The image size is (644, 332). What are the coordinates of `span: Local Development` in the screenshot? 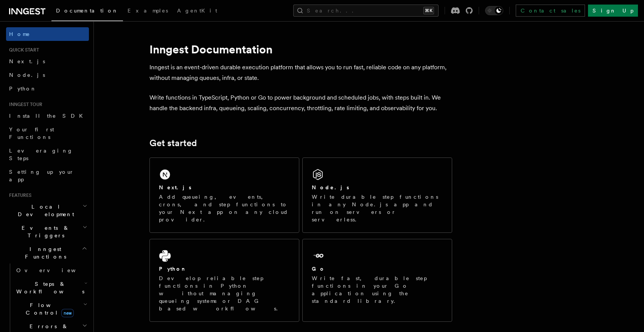 It's located at (44, 211).